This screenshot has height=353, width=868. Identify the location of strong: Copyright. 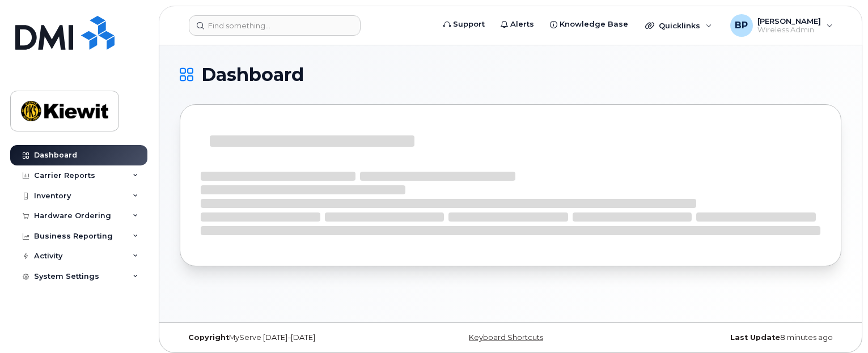
(208, 337).